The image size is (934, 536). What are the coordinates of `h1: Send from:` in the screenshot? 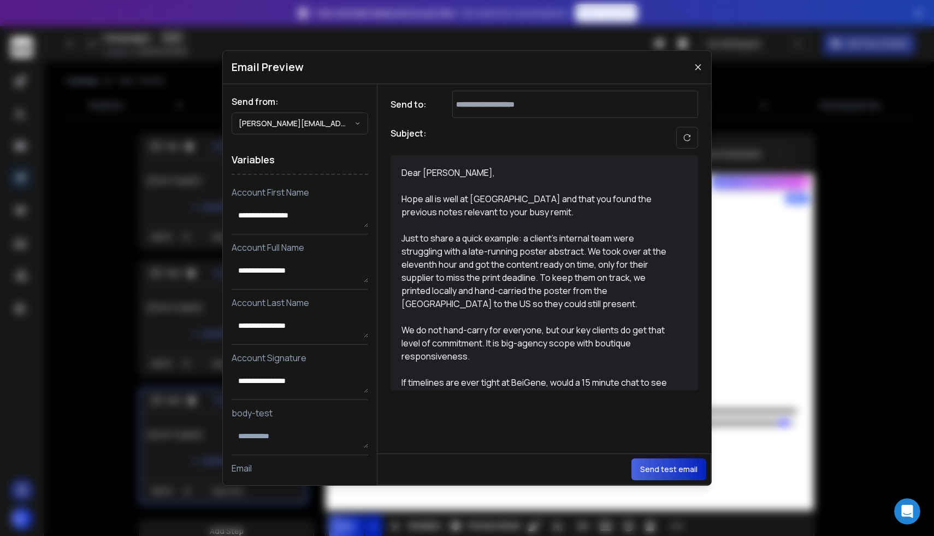 It's located at (300, 102).